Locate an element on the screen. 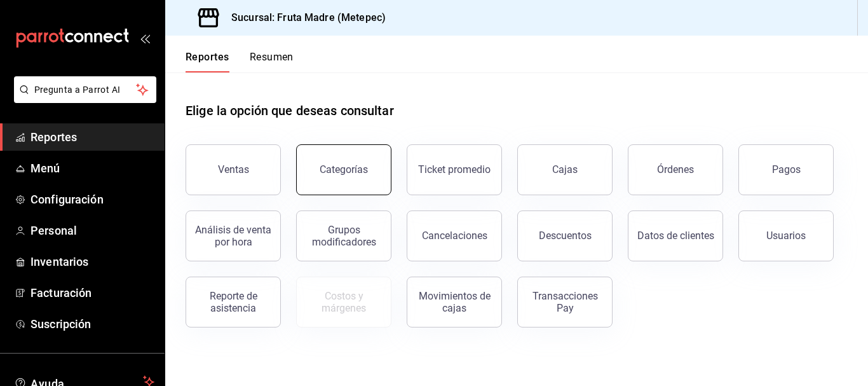  div: Cajas is located at coordinates (564, 169).